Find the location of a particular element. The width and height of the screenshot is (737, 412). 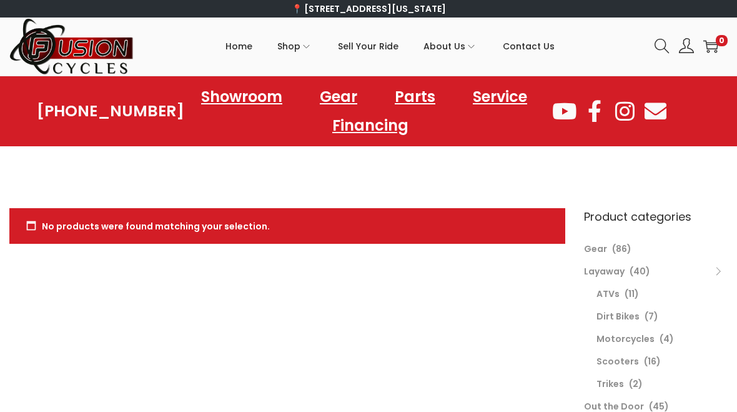

a: Financing is located at coordinates (371, 126).